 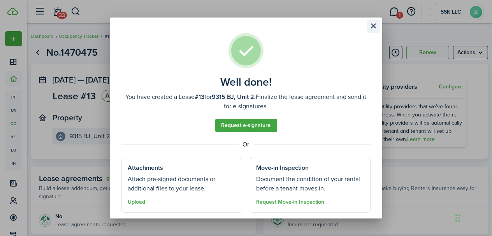 I want to click on div: Drag, so click(x=458, y=218).